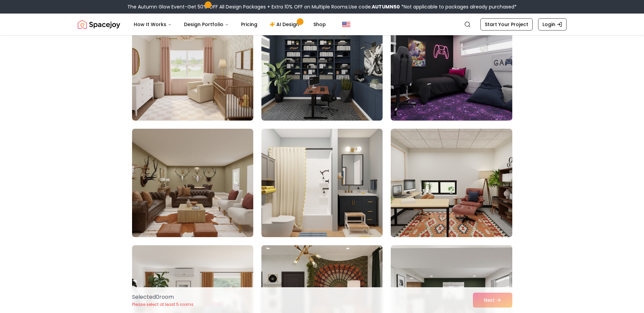 This screenshot has height=313, width=644. I want to click on button: Design Portfolio, so click(206, 25).